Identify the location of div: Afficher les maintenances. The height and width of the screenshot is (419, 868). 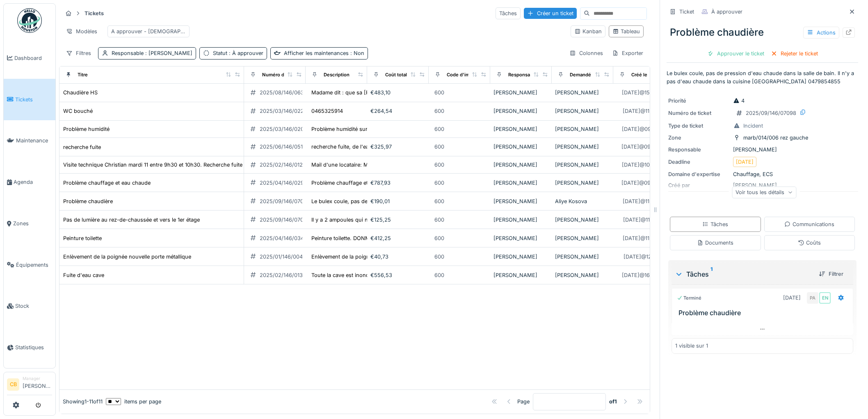
(324, 53).